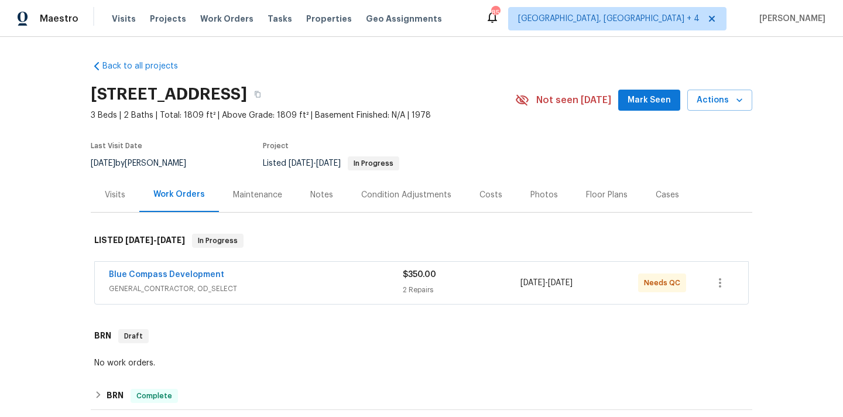  What do you see at coordinates (133, 336) in the screenshot?
I see `span: Draft` at bounding box center [133, 336].